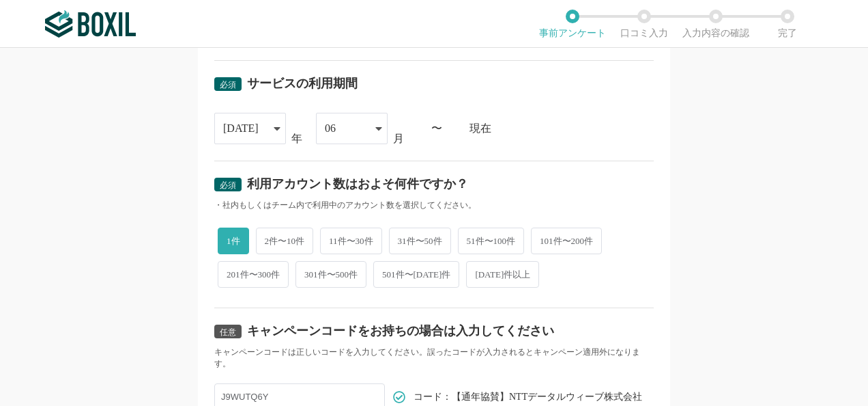 The image size is (868, 406). I want to click on img: ボクシルSaaS_ロゴ, so click(90, 24).